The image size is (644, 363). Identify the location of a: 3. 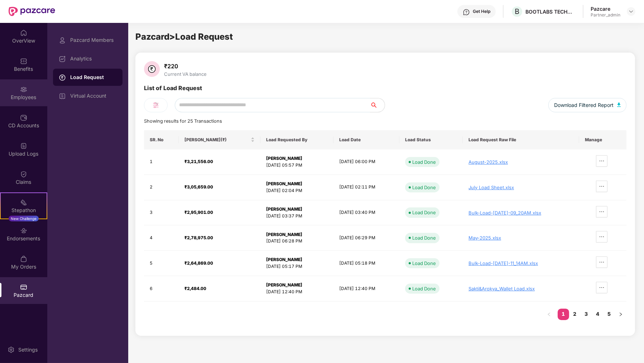
(586, 314).